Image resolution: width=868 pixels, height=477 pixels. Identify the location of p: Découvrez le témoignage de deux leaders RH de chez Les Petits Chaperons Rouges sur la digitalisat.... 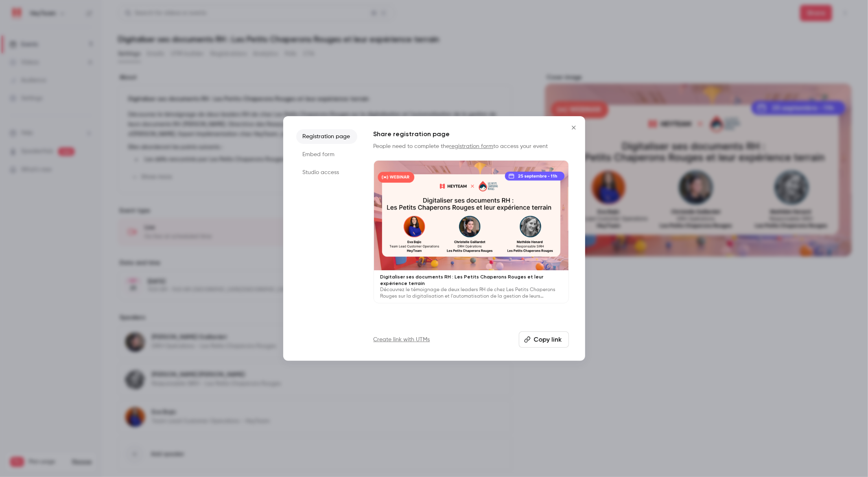
(471, 293).